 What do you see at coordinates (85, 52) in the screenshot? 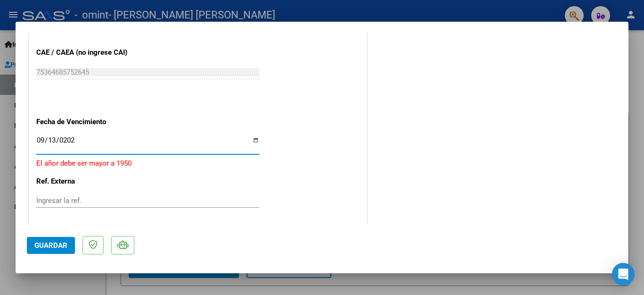
I see `p: CAE / CAEA (no ingrese CAI)` at bounding box center [85, 52].